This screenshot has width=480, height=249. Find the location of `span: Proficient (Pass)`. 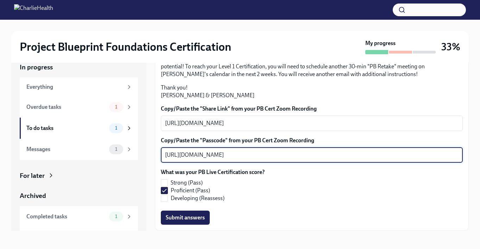

span: Proficient (Pass) is located at coordinates (191, 191).